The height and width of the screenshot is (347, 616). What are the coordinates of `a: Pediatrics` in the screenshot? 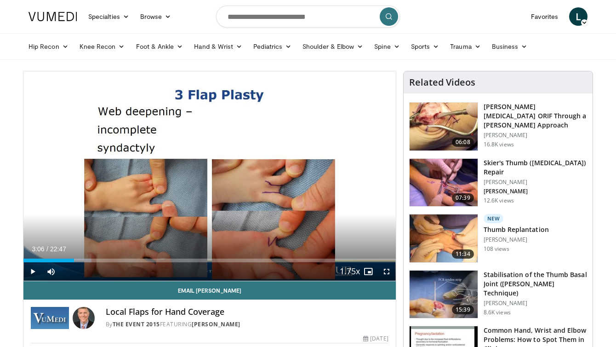 It's located at (272, 46).